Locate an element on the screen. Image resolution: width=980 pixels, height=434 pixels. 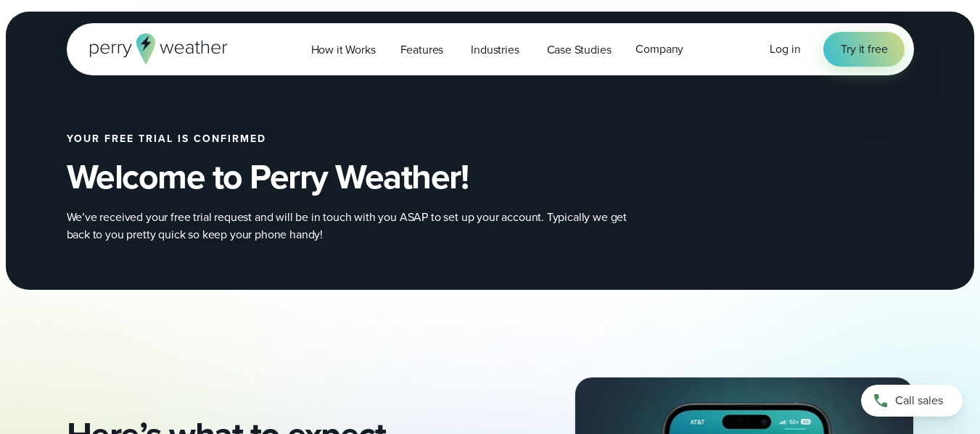
a: How it Works is located at coordinates (343, 49).